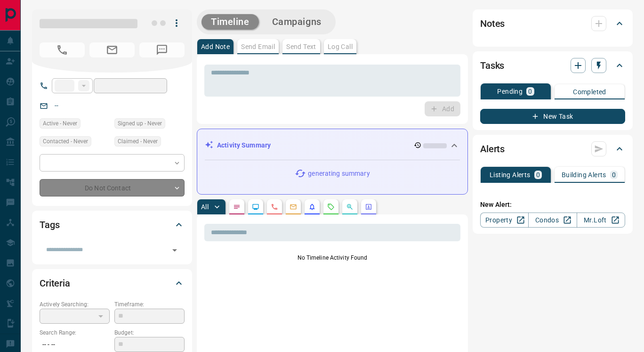 This screenshot has width=644, height=352. Describe the element at coordinates (66, 142) in the screenshot. I see `span: Contacted - Never` at that location.